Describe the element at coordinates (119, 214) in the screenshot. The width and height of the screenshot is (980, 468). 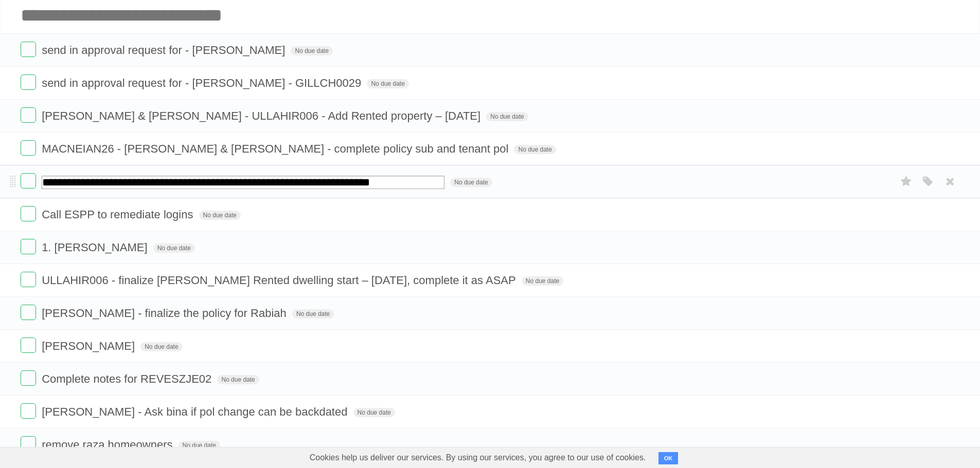
I see `span: Call ESPP to remediate logins` at that location.